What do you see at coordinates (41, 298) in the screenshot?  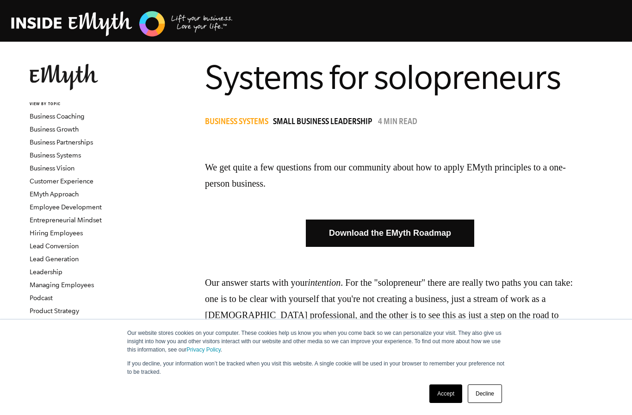 I see `a: Podcast` at bounding box center [41, 298].